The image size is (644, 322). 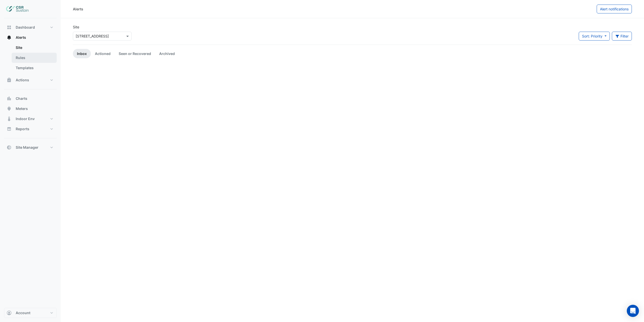 What do you see at coordinates (31, 313) in the screenshot?
I see `button: Account` at bounding box center [31, 313].